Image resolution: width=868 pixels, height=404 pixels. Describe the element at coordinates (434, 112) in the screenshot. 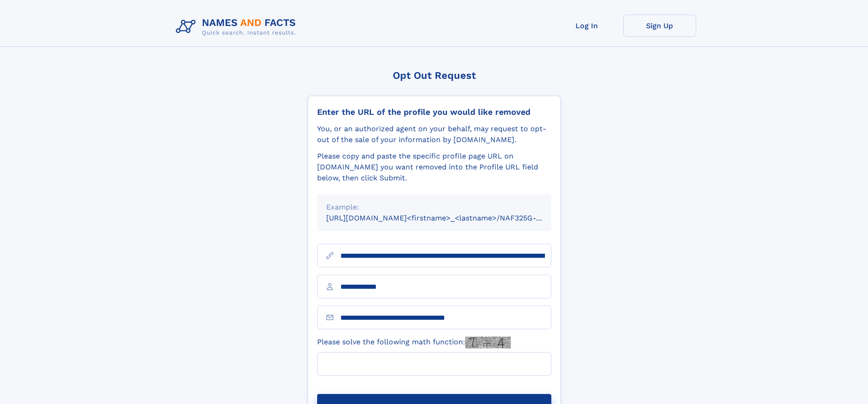

I see `div: Enter the URL of the profile you would like removed` at that location.